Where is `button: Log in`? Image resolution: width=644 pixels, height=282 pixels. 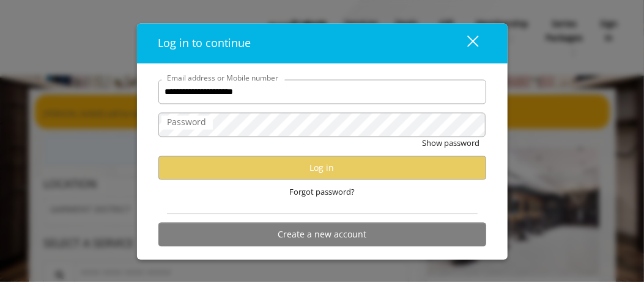
button: Log in is located at coordinates (322, 168).